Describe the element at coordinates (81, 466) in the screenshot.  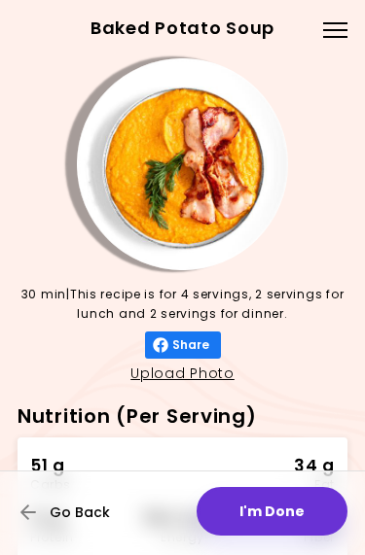
I see `div: 51 g` at that location.